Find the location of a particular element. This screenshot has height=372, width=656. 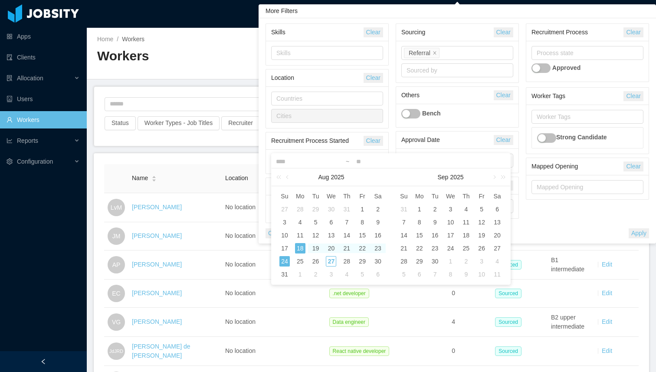

td: September 25, 2025 is located at coordinates (466, 248).